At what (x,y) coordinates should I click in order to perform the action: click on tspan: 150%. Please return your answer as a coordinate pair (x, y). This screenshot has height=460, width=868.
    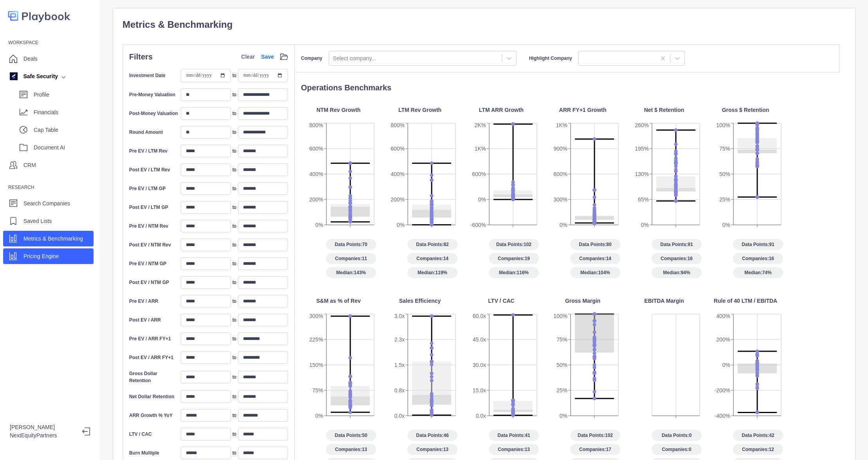
    Looking at the image, I should click on (316, 365).